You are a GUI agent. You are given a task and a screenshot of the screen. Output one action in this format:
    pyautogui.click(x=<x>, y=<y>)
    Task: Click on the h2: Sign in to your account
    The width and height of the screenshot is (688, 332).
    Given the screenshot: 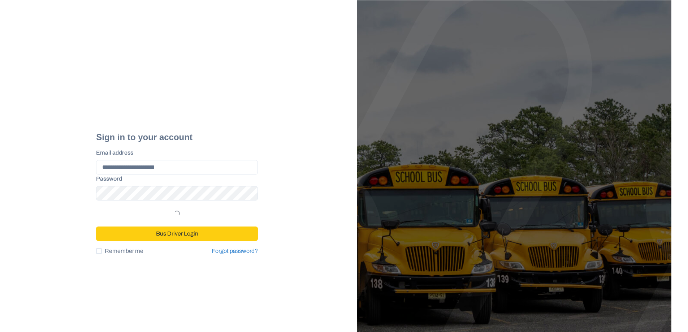 What is the action you would take?
    pyautogui.click(x=177, y=137)
    